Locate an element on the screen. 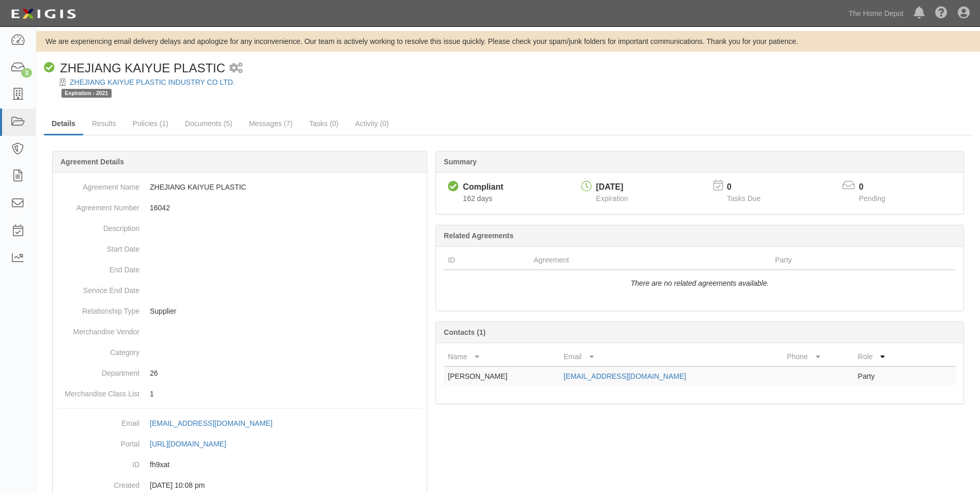 The height and width of the screenshot is (493, 980). dt: ID is located at coordinates (98, 462).